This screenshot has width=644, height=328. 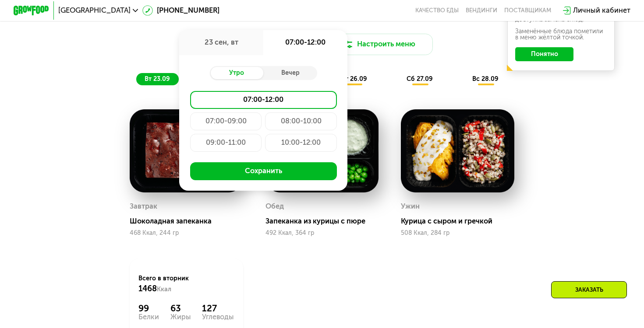 What do you see at coordinates (180, 308) in the screenshot?
I see `div: 63` at bounding box center [180, 308].